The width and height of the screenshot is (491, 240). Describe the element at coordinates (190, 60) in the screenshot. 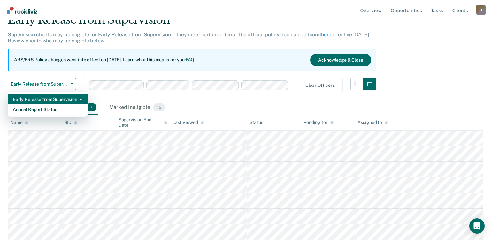

I see `a: FAQ` at that location.